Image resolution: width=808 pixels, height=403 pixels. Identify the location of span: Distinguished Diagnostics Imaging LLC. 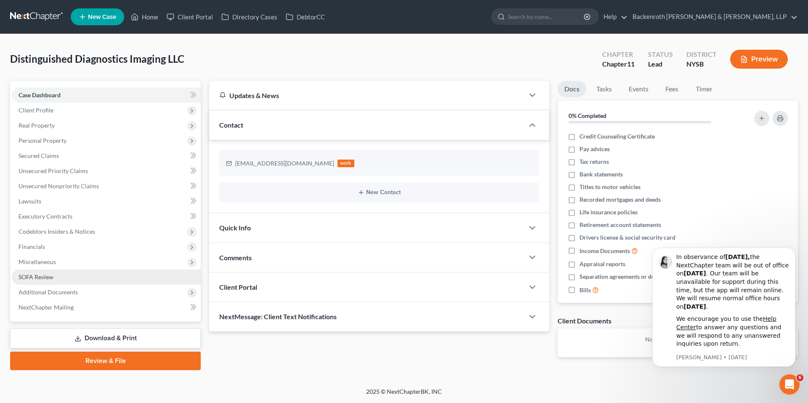
(97, 59).